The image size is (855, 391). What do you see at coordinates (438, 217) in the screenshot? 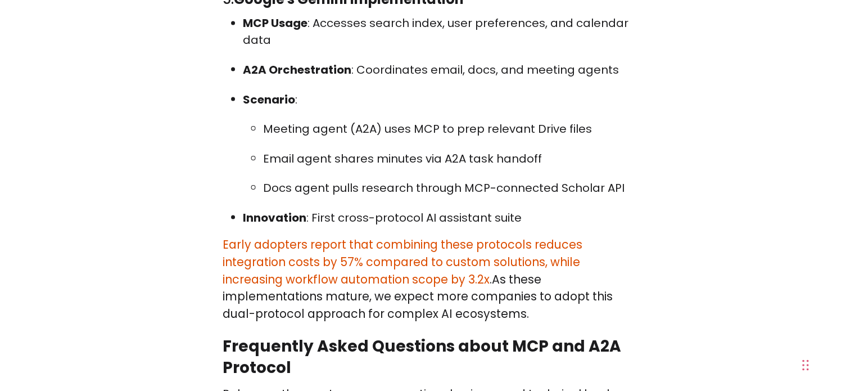
I see `li: : First cross-protocol AI assistant suite` at bounding box center [438, 217].